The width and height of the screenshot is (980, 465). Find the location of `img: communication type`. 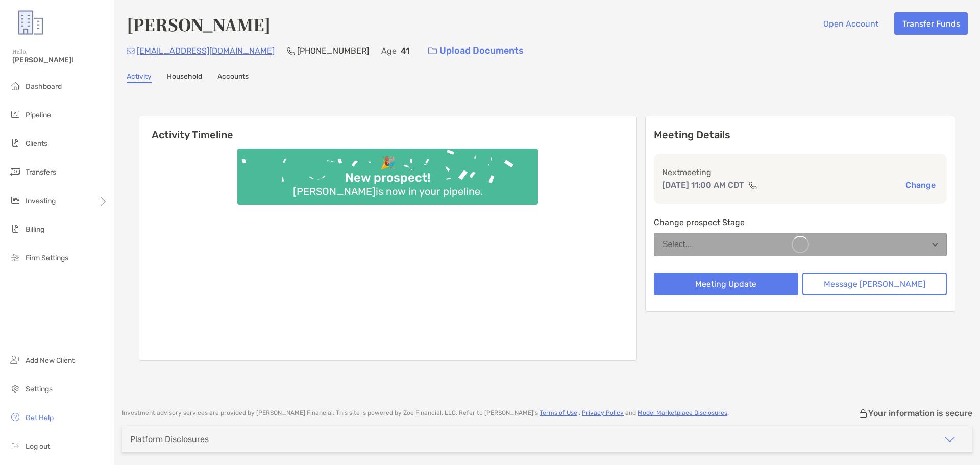

img: communication type is located at coordinates (753, 185).